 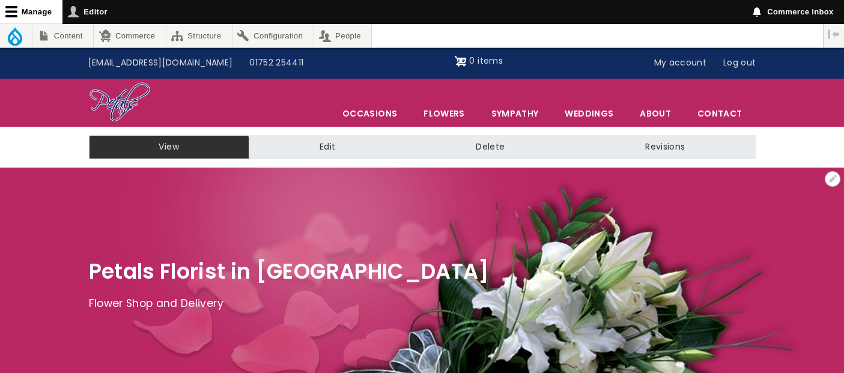 What do you see at coordinates (665, 147) in the screenshot?
I see `a: Revisions` at bounding box center [665, 147].